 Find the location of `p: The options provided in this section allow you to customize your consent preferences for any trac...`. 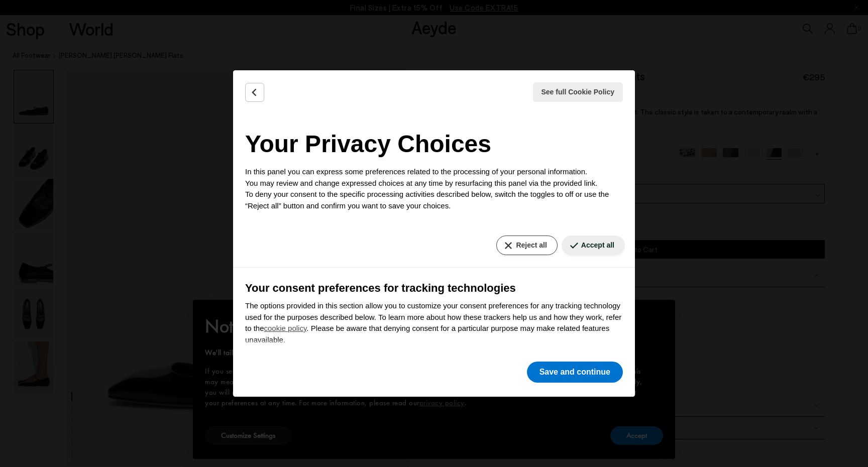

p: The options provided in this section allow you to customize your consent preferences for any trac... is located at coordinates (434, 323).